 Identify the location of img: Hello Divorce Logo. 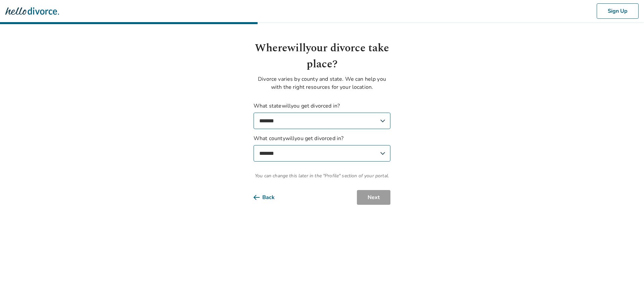
(32, 11).